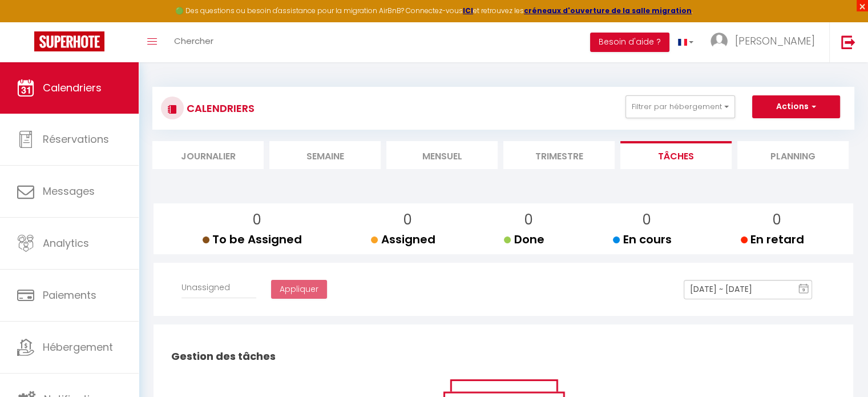  I want to click on button: Ouvrir le widget de chat LiveChat, so click(26, 22).